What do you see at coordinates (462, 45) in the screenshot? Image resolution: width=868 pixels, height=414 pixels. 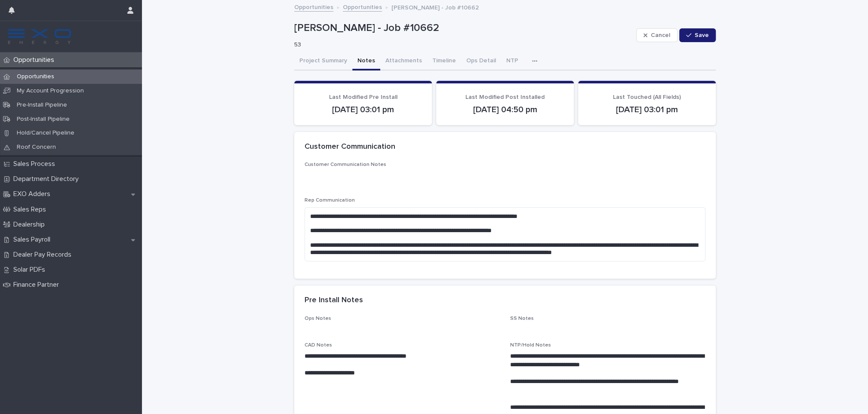 I see `p: 53` at bounding box center [462, 45].